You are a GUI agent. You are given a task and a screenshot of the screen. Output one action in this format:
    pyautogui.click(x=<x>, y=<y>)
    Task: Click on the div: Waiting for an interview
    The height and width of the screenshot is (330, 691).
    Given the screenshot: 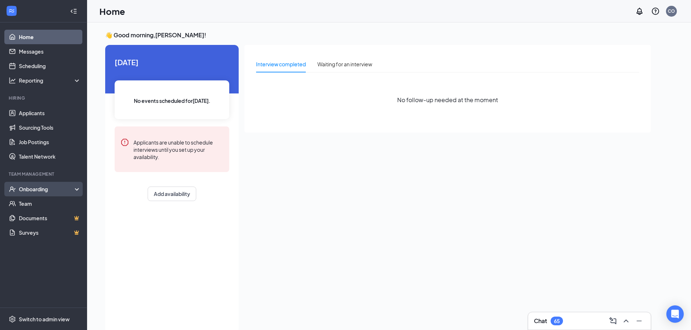 What is the action you would take?
    pyautogui.click(x=344, y=64)
    